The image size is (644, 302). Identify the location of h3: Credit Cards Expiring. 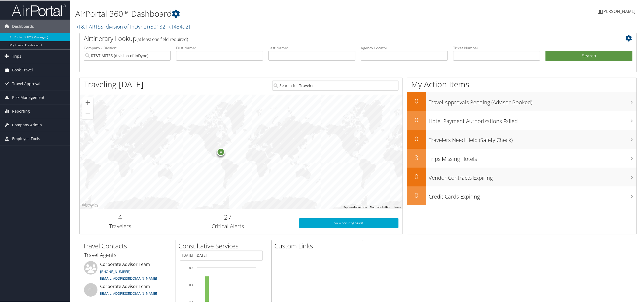
(533, 195).